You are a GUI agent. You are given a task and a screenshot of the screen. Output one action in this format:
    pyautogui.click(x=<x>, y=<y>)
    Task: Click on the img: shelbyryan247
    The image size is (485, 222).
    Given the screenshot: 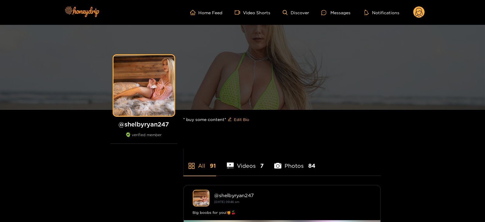 What is the action you would take?
    pyautogui.click(x=201, y=198)
    